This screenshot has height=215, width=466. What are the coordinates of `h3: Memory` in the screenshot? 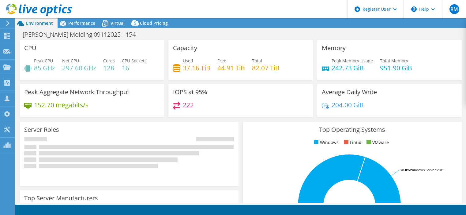 It's located at (334, 48).